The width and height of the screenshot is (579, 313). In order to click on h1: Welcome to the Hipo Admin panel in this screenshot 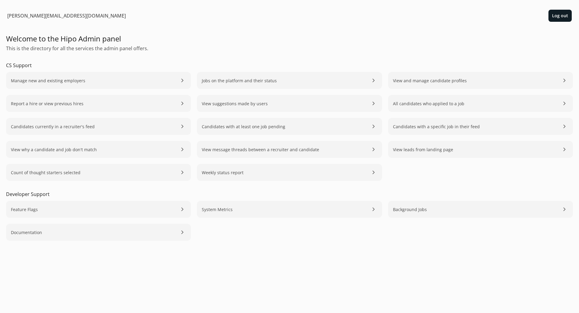, I will do `click(289, 39)`.